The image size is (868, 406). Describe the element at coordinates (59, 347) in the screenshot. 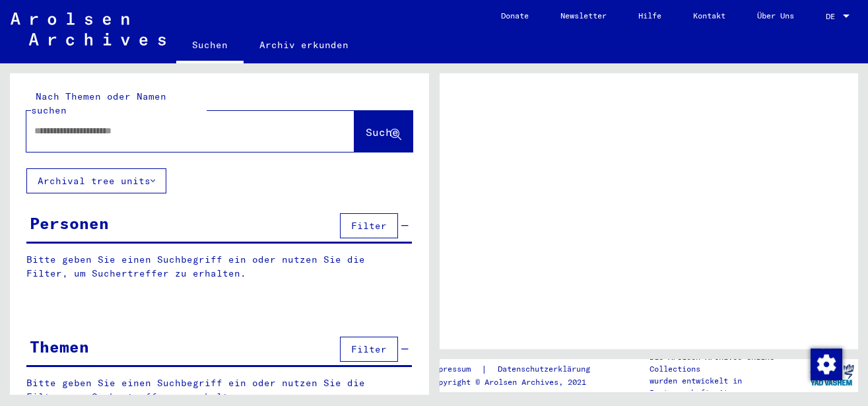

I see `div: Themen` at that location.